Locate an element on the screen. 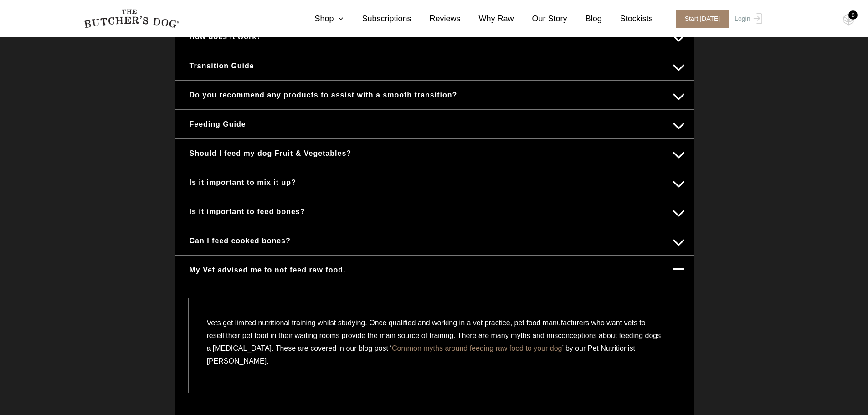 The image size is (868, 415). button: Is it important to mix it up? is located at coordinates (434, 182).